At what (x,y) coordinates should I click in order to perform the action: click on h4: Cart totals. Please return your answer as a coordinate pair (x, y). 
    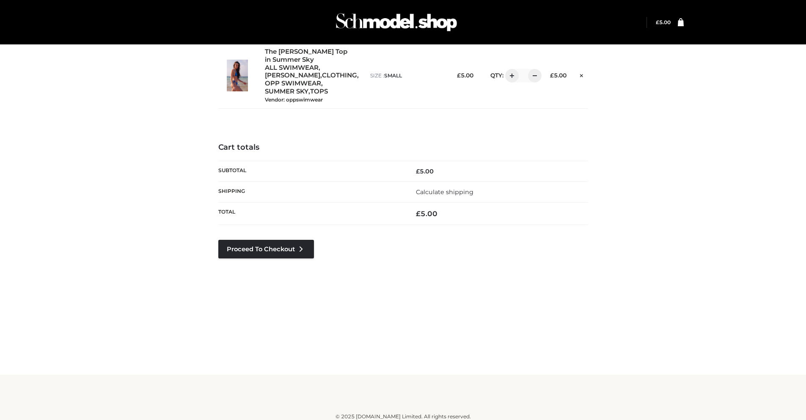
    Looking at the image, I should click on (403, 148).